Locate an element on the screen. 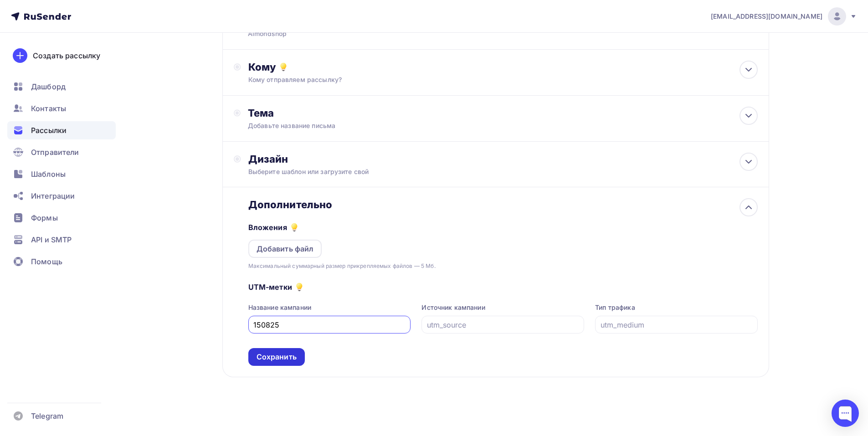  span: Рассылки is located at coordinates (49, 130).